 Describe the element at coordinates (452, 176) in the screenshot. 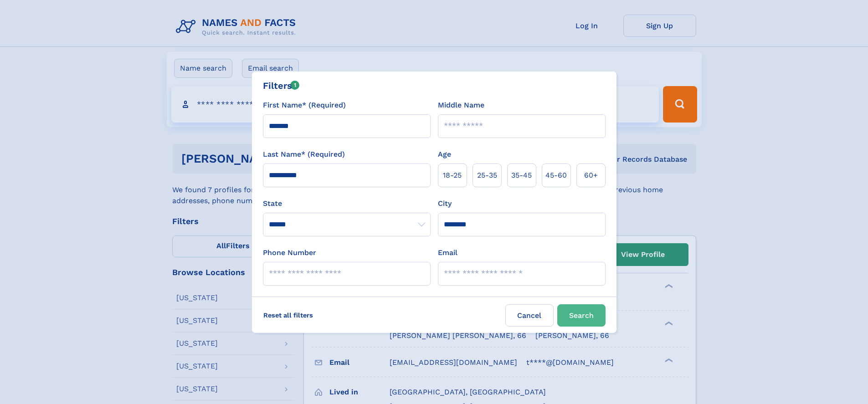

I see `span: 18‑25` at that location.